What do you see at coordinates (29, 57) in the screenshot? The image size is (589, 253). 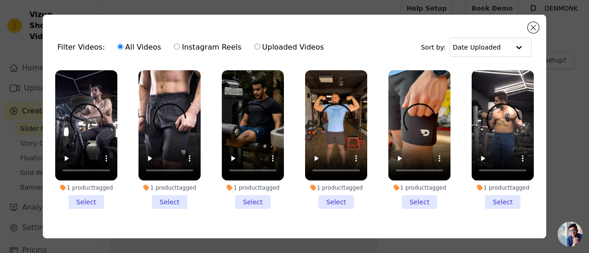 I see `img: tab_domain_overview_orange.svg` at bounding box center [29, 57].